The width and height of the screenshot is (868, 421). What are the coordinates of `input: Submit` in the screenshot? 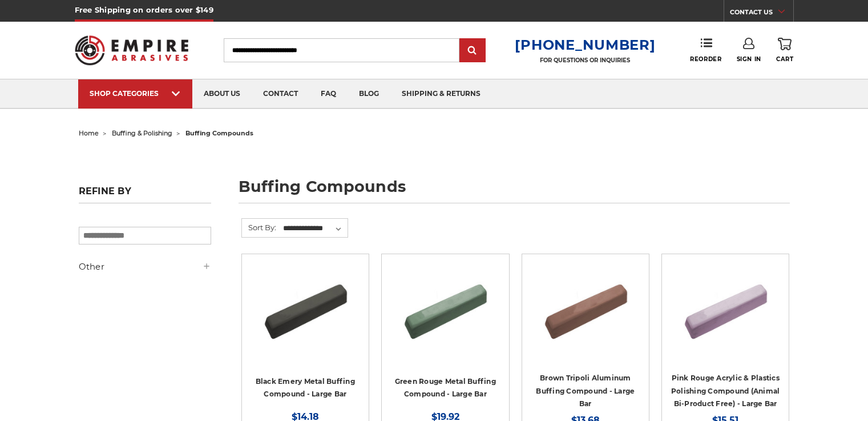 It's located at (472, 51).